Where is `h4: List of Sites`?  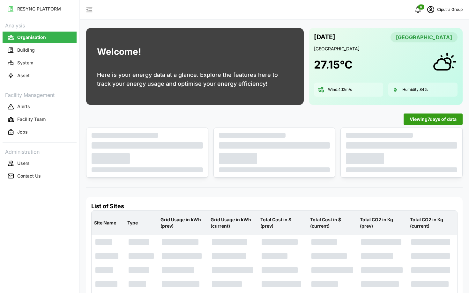 h4: List of Sites is located at coordinates (274, 206).